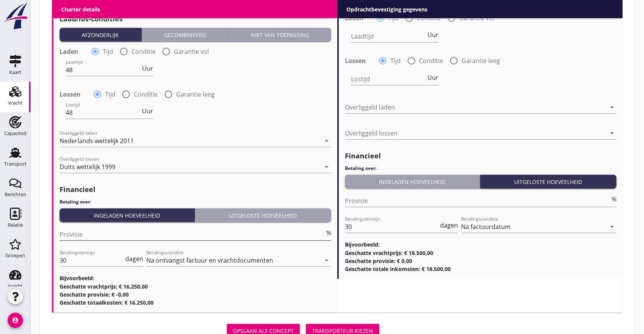  What do you see at coordinates (15, 133) in the screenshot?
I see `div: Capaciteit` at bounding box center [15, 133].